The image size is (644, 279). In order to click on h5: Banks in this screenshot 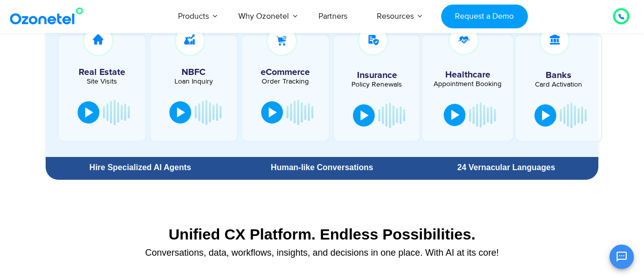, I will do `click(558, 76)`.